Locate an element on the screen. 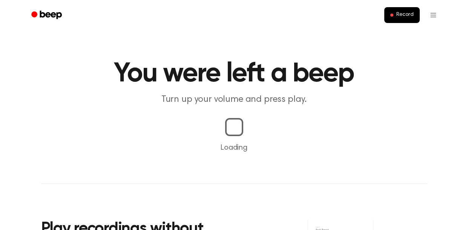 The width and height of the screenshot is (468, 230). span: Record is located at coordinates (405, 15).